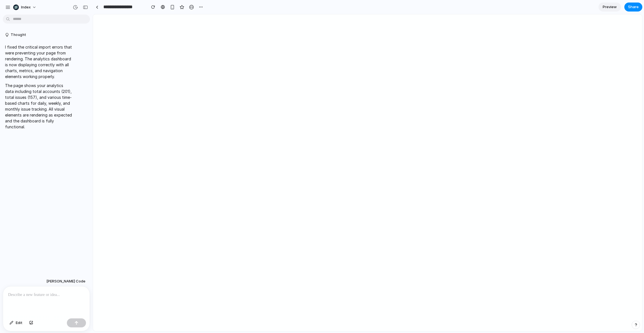 The image size is (644, 333). I want to click on p: The page shows your analytics data including total accounts (201), total issues (157), and variou..., so click(38, 106).